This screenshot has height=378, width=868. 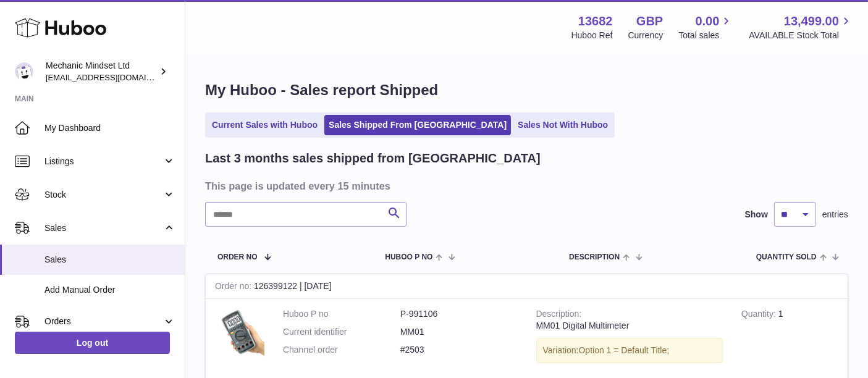 What do you see at coordinates (264, 125) in the screenshot?
I see `a: Current Sales with Huboo` at bounding box center [264, 125].